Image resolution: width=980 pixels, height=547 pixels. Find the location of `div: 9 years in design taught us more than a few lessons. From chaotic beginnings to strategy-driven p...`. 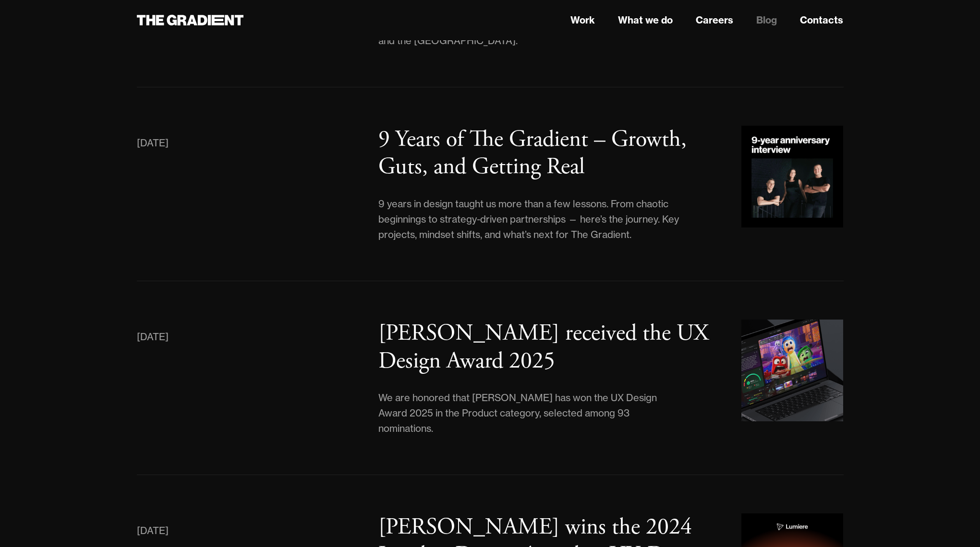

div: 9 years in design taught us more than a few lessons. From chaotic beginnings to strategy-driven p... is located at coordinates (531, 219).